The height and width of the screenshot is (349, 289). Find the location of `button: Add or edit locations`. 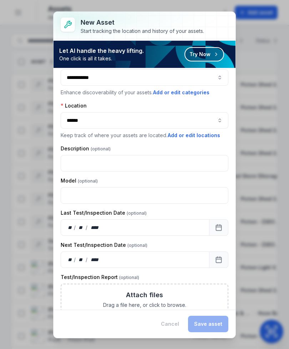

button: Add or edit locations is located at coordinates (194, 135).